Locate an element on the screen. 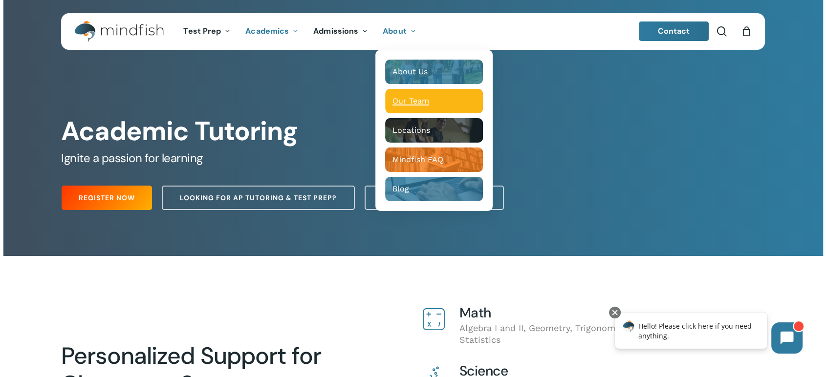  span: Register Now is located at coordinates (107, 198).